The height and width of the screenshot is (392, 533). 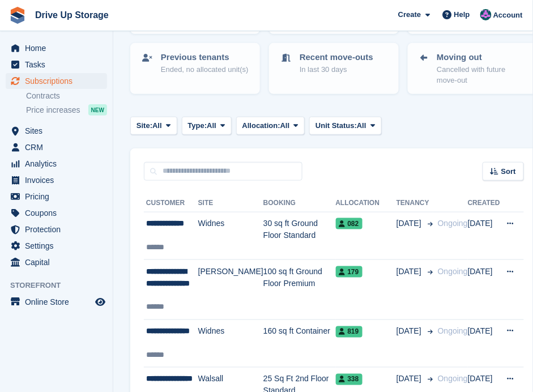 What do you see at coordinates (59, 302) in the screenshot?
I see `span: Online Store` at bounding box center [59, 302].